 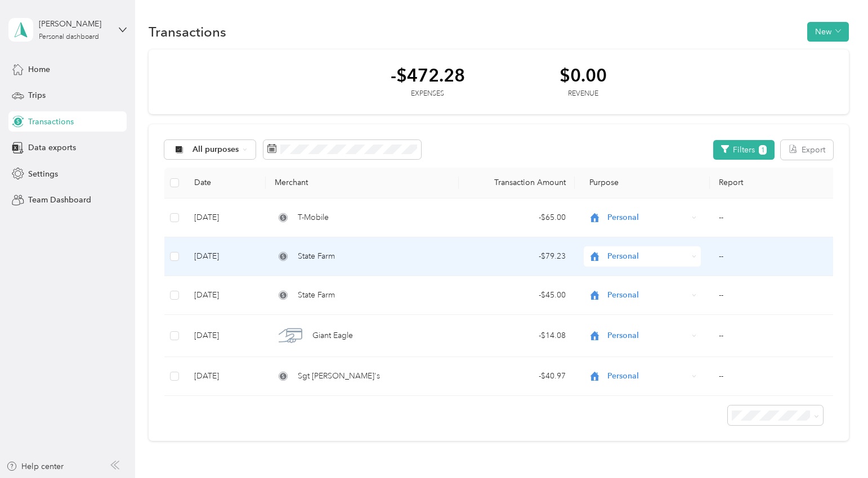 What do you see at coordinates (333, 336) in the screenshot?
I see `span: Giant Eagle` at bounding box center [333, 336].